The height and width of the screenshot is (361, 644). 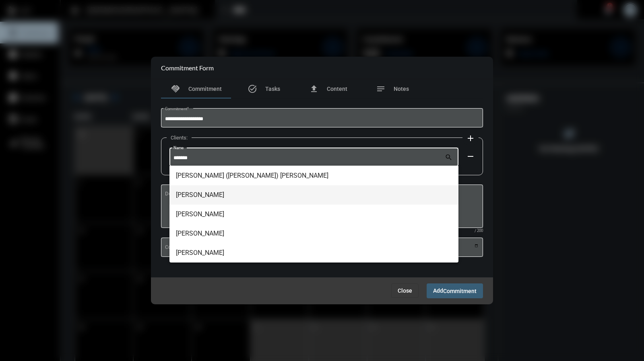 What do you see at coordinates (381, 89) in the screenshot?
I see `mat-icon: notes` at bounding box center [381, 89].